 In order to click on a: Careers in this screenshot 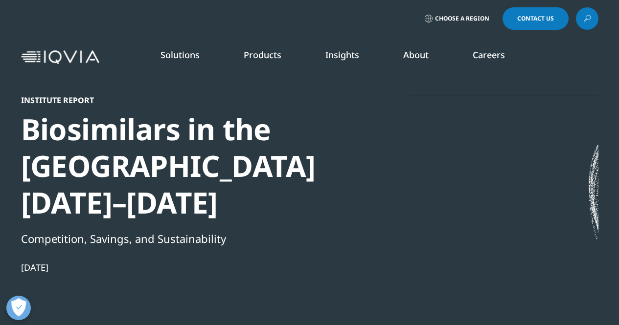, I will do `click(489, 55)`.